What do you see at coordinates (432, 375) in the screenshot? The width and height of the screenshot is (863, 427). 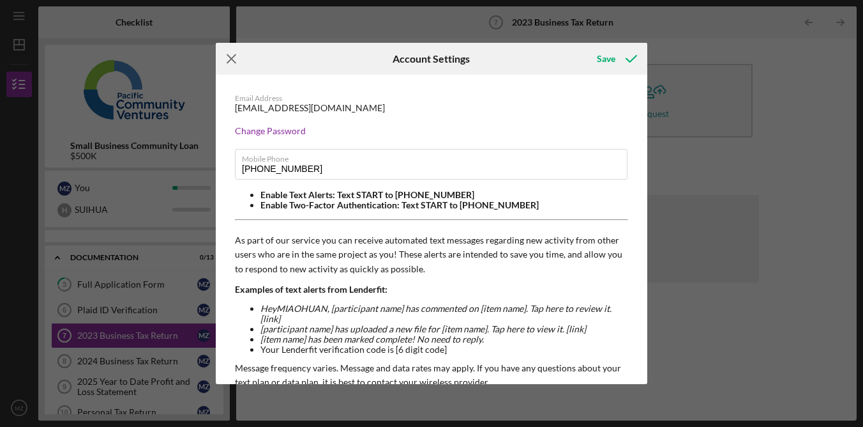 I see `p: Message frequency varies. Message and data rates may apply. If you have any questions about your ...` at bounding box center [432, 375].